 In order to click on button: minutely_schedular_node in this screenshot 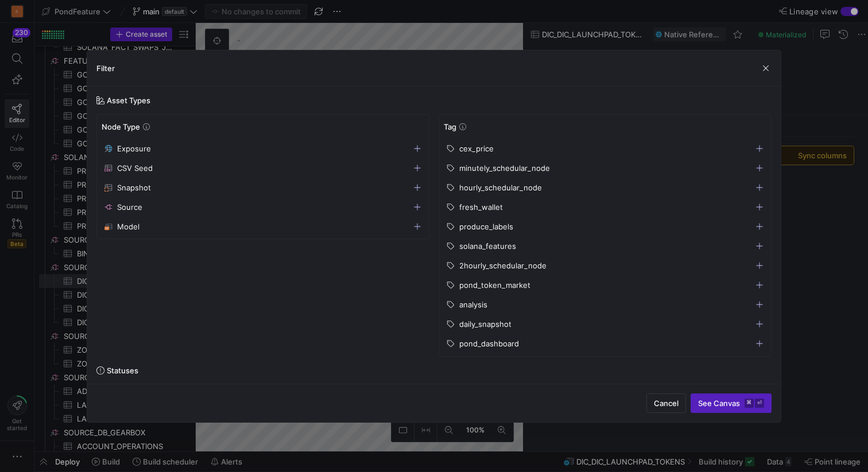, I will do `click(605, 168)`.